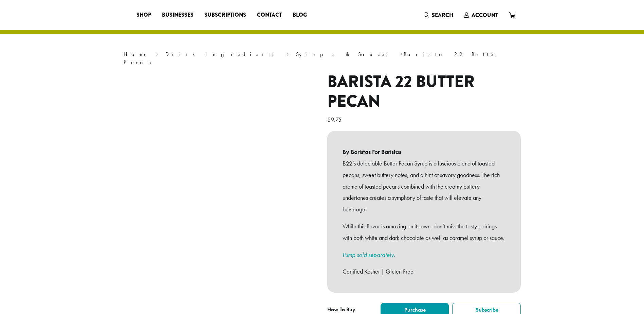 This screenshot has width=644, height=314. Describe the element at coordinates (177, 15) in the screenshot. I see `span: Businesses` at that location.